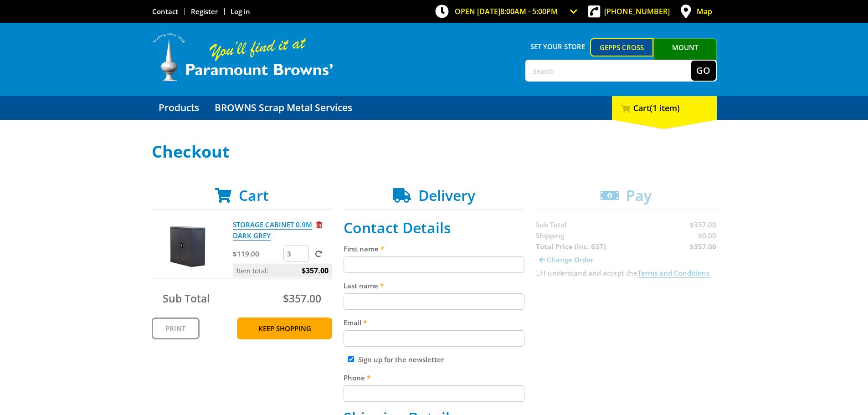 The height and width of the screenshot is (415, 868). What do you see at coordinates (273, 230) in the screenshot?
I see `a: STORAGE CABINET 0.9M DARK GREY` at bounding box center [273, 230].